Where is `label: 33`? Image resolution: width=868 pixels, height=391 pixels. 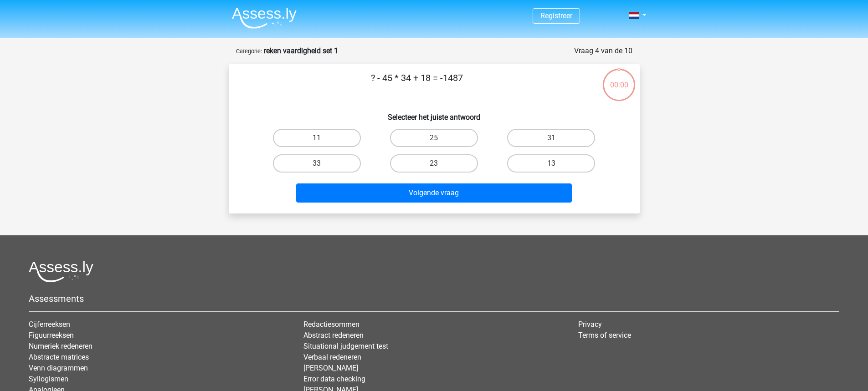
label: 33 is located at coordinates (316, 163).